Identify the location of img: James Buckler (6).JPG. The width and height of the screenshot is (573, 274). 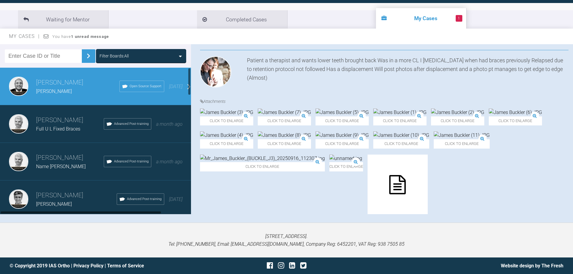
(515, 113).